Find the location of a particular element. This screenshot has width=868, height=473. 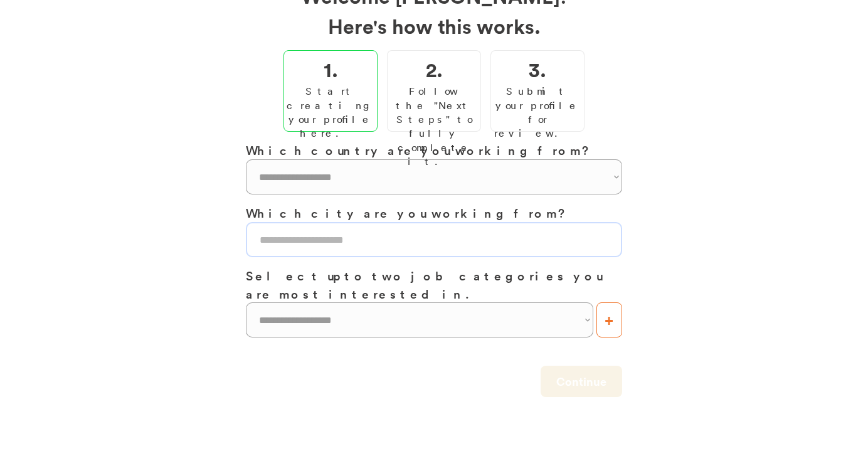

div: Start creating your profile here. is located at coordinates (331, 112).